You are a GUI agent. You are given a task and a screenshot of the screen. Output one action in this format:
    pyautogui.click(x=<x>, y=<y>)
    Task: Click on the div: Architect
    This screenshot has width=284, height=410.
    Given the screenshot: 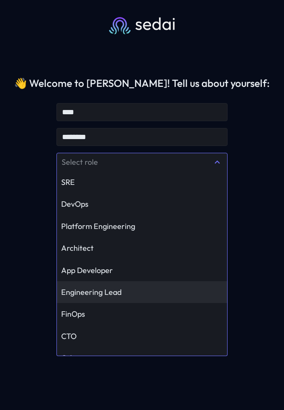 What is the action you would take?
    pyautogui.click(x=142, y=248)
    